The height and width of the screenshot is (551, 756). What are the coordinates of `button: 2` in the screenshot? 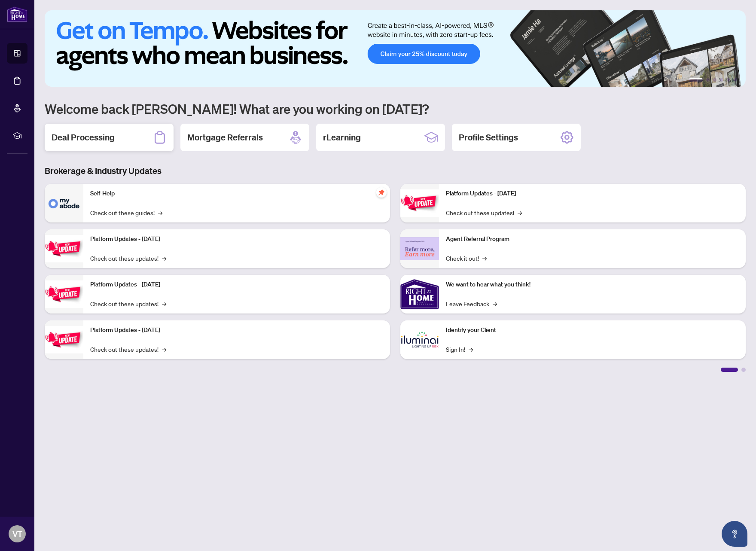 It's located at (708, 80).